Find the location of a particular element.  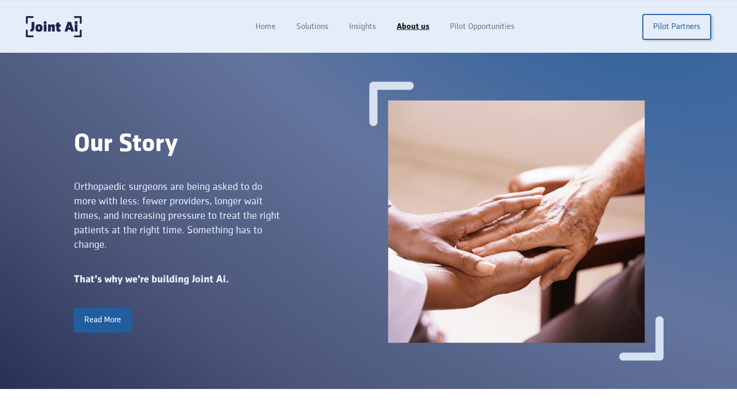

a: Insights is located at coordinates (362, 27).